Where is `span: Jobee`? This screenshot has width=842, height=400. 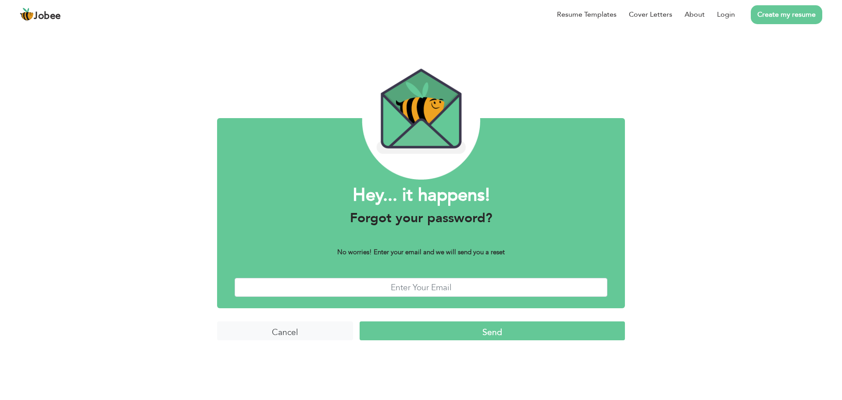
span: Jobee is located at coordinates (47, 16).